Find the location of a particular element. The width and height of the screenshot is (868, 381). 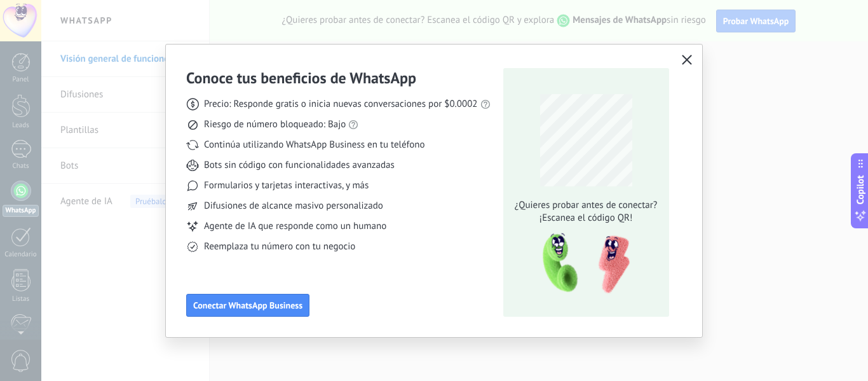

span: Riesgo de número bloqueado: Bajo is located at coordinates (275, 125).